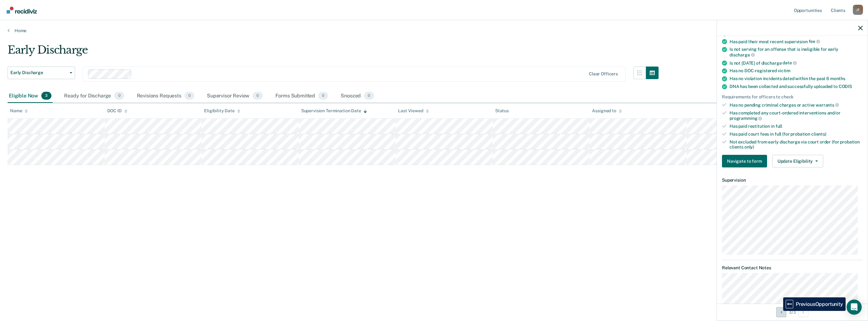 The height and width of the screenshot is (321, 868). What do you see at coordinates (333, 52) in the screenshot?
I see `div: Early Discharge` at bounding box center [333, 52].